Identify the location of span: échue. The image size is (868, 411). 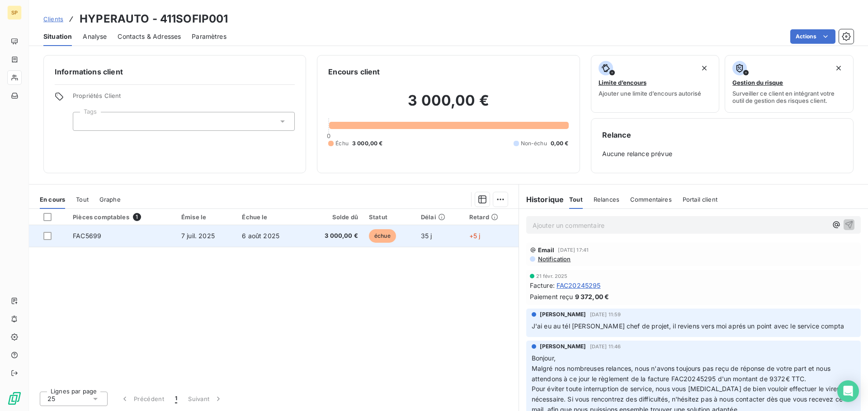
(382, 236).